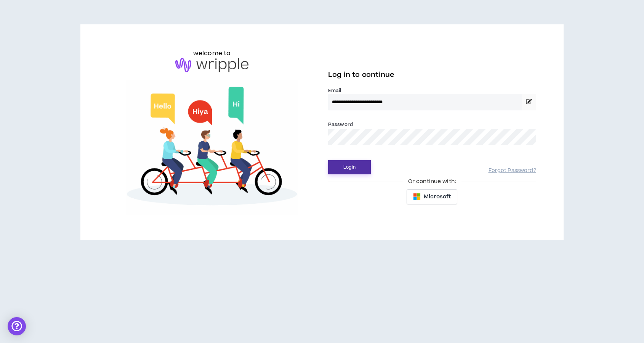 This screenshot has height=343, width=644. I want to click on span: Microsoft, so click(437, 197).